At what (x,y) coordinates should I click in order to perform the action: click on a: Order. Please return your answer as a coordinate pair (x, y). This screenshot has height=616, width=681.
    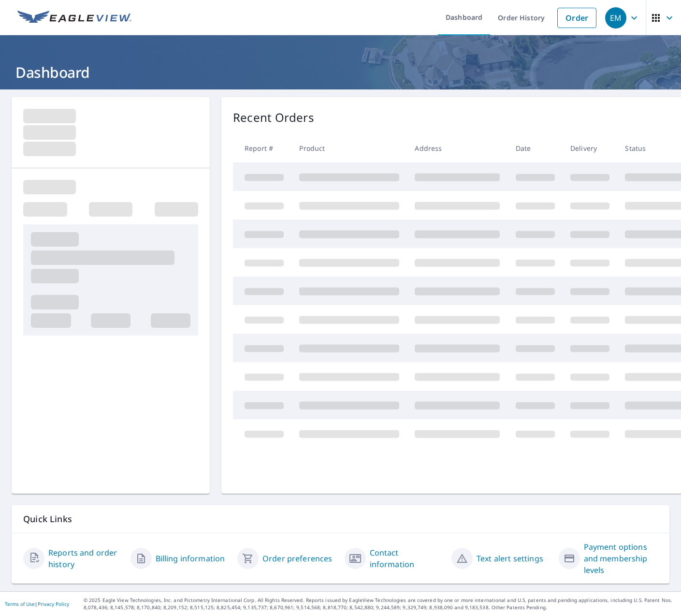
    Looking at the image, I should click on (576, 18).